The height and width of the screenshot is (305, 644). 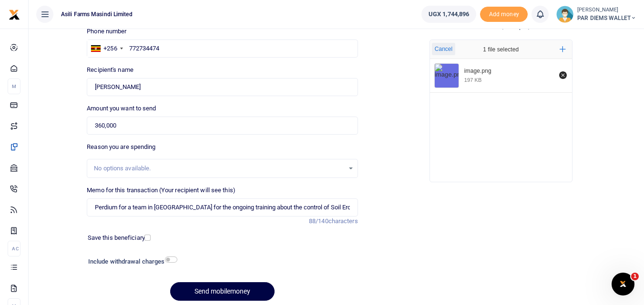 What do you see at coordinates (343, 221) in the screenshot?
I see `span: characters` at bounding box center [343, 221].